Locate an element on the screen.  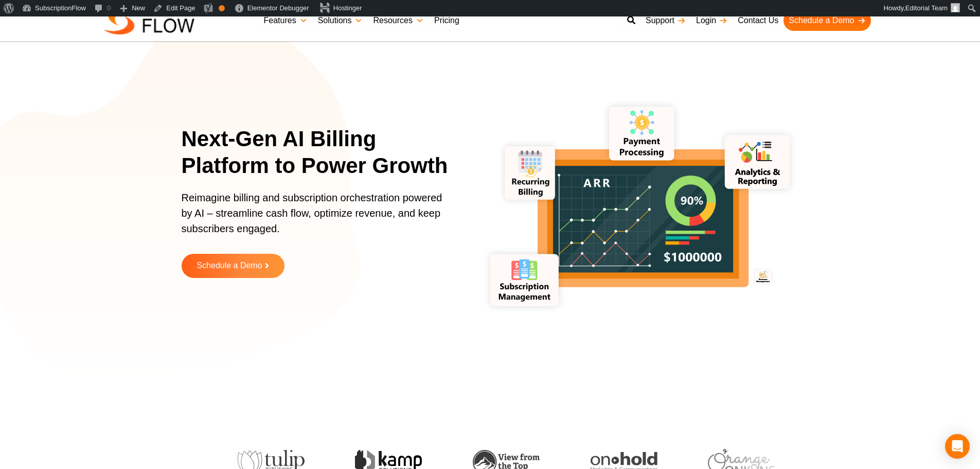
a: Pricing is located at coordinates (446, 21).